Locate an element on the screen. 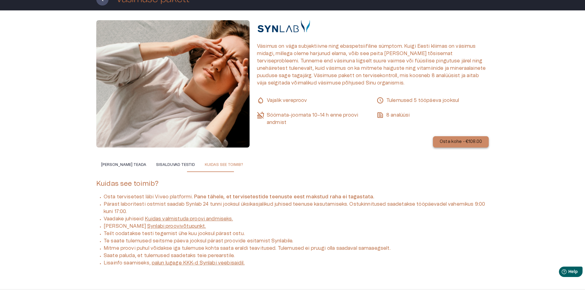  p: Vajalik vereproov is located at coordinates (313, 100).